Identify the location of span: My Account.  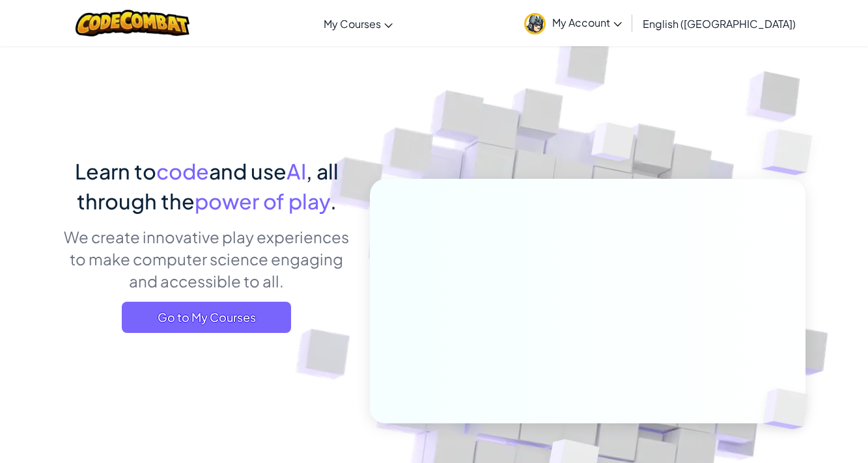
(587, 22).